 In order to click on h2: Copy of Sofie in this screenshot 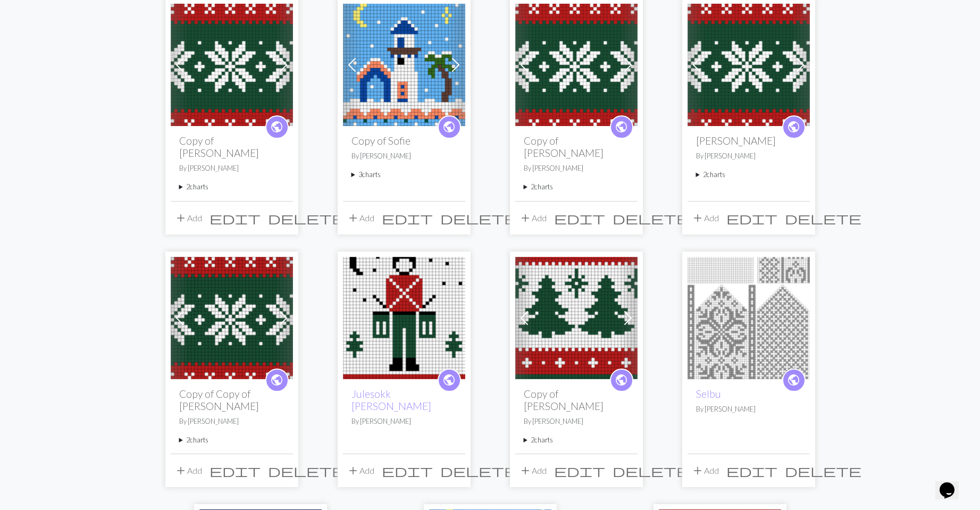, I will do `click(404, 140)`.